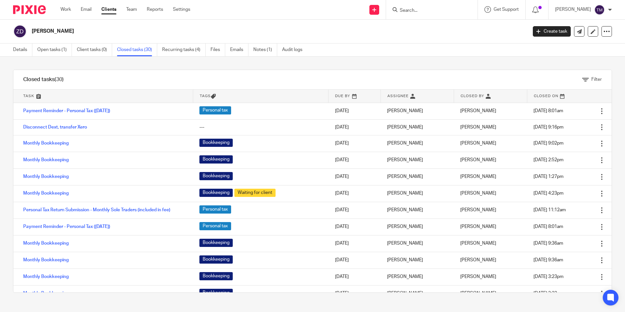 This screenshot has width=625, height=312. Describe the element at coordinates (94, 50) in the screenshot. I see `a: Client tasks (0)` at that location.